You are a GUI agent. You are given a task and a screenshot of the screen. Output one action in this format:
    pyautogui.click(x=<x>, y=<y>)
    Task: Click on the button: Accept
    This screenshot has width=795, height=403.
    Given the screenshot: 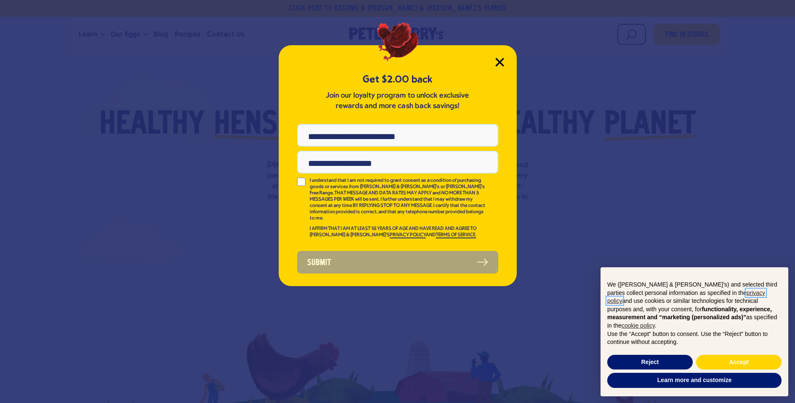 What is the action you would take?
    pyautogui.click(x=739, y=362)
    